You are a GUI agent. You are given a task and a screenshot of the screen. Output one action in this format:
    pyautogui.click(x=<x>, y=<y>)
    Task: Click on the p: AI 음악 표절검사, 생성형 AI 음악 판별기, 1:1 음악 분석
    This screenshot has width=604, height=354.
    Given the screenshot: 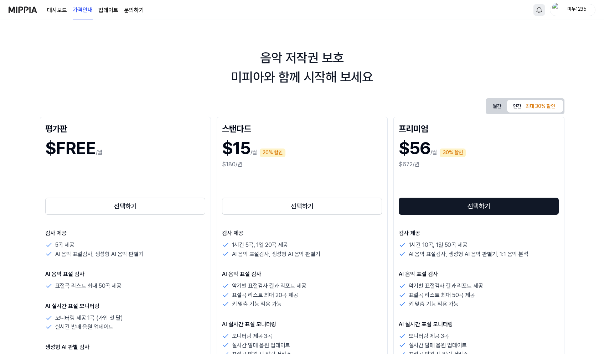 What is the action you would take?
    pyautogui.click(x=469, y=255)
    